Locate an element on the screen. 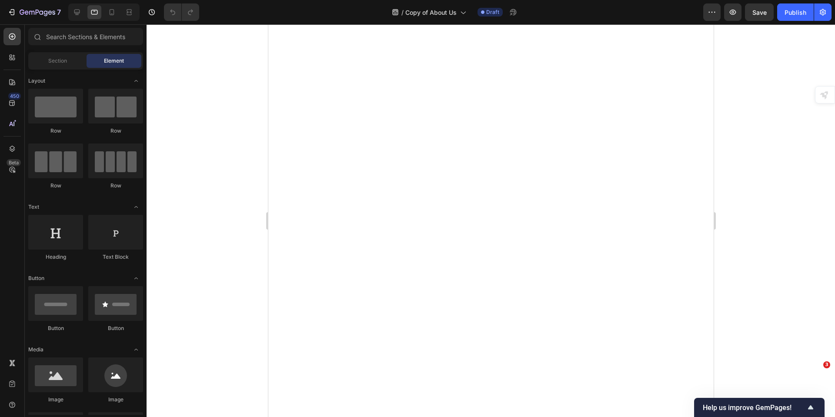  span: Element is located at coordinates (114, 61).